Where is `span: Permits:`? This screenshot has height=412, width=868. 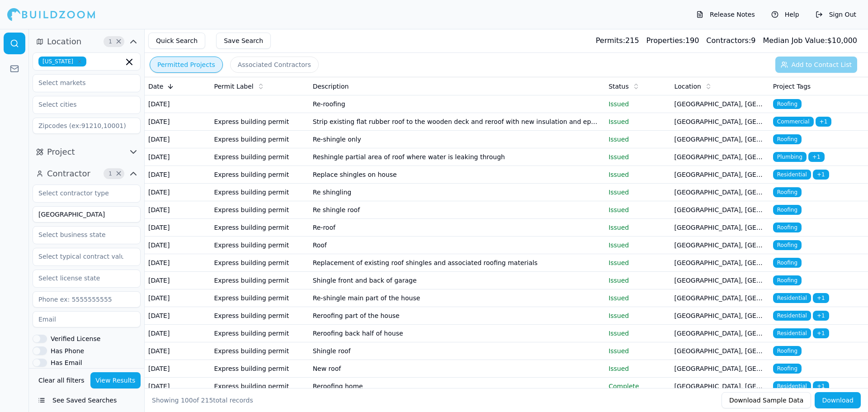 span: Permits: is located at coordinates (611, 40).